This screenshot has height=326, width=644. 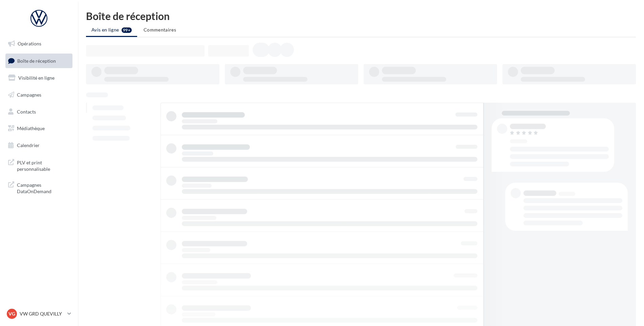 I want to click on a: Médiathèque, so click(x=39, y=128).